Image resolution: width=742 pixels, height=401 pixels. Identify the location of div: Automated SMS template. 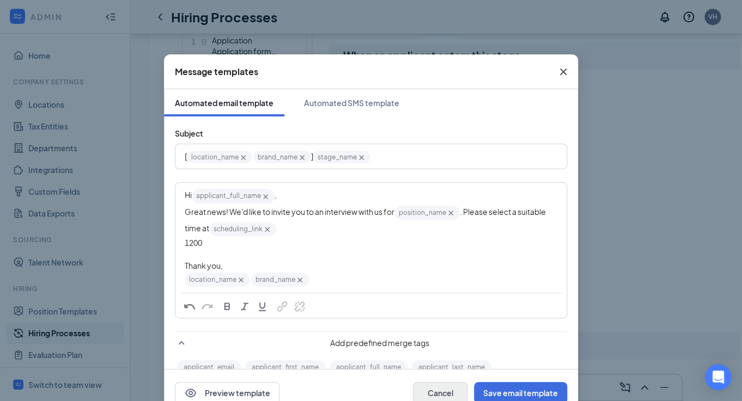
(351, 103).